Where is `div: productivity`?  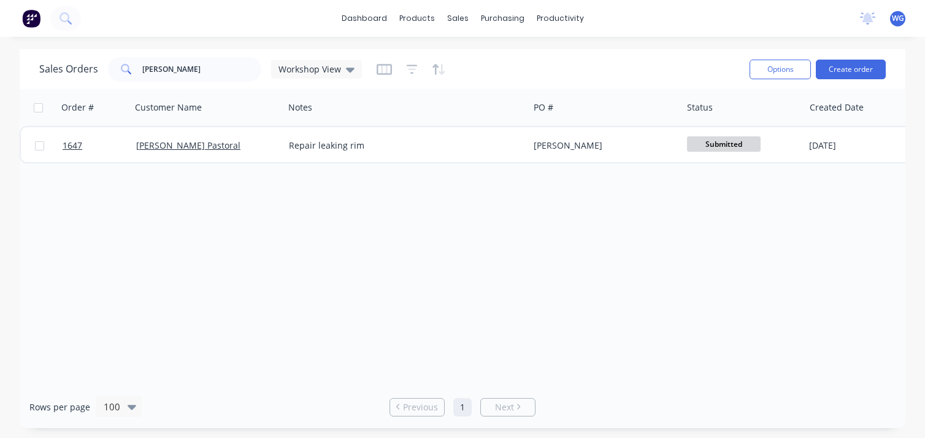
div: productivity is located at coordinates (560, 18).